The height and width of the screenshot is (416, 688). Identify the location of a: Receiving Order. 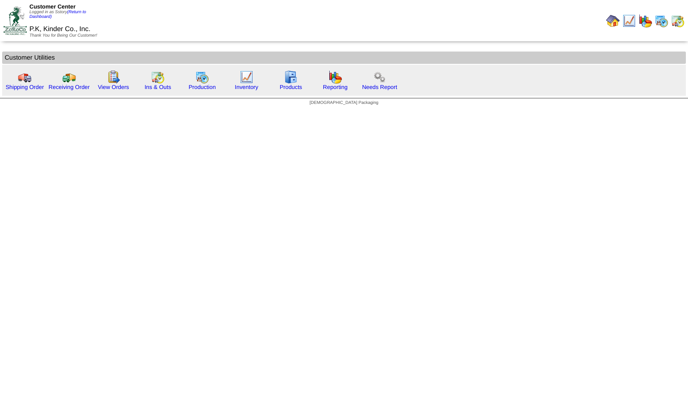
(69, 87).